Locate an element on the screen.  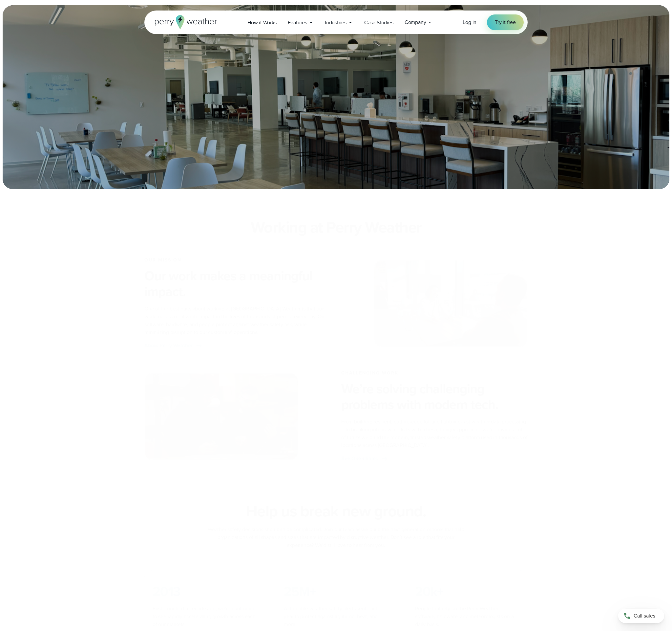
a: Try it free is located at coordinates (505, 23).